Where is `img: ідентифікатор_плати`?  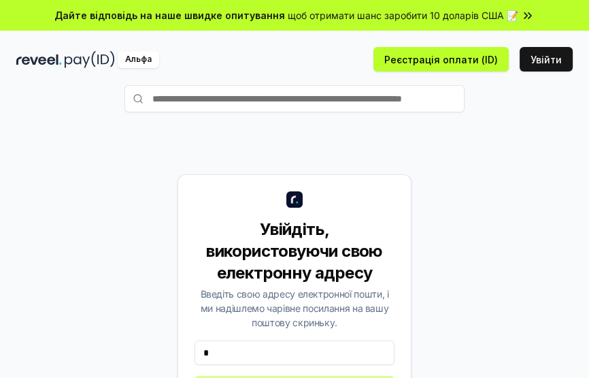
img: ідентифікатор_плати is located at coordinates (90, 59).